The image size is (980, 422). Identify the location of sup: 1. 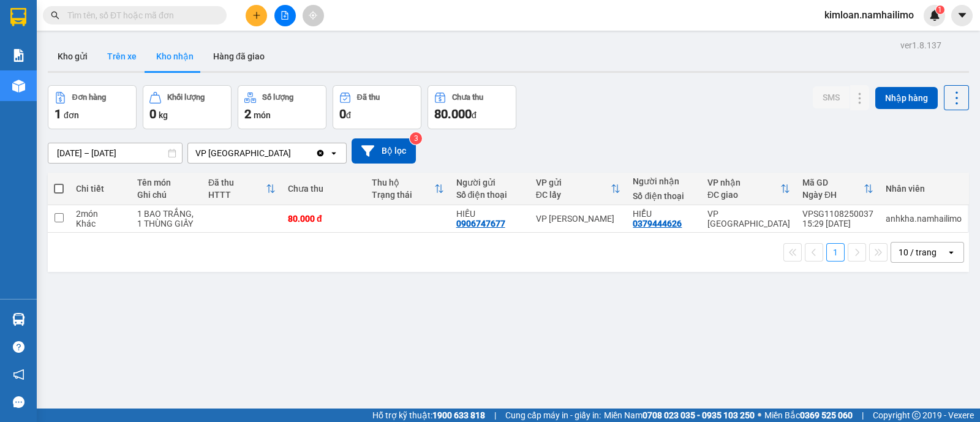
(940, 10).